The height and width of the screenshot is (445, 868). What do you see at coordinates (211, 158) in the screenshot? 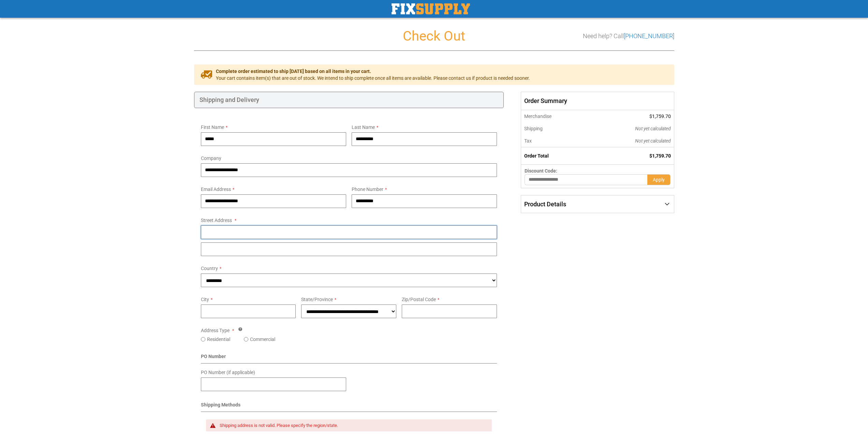
I see `span: Company` at bounding box center [211, 158].